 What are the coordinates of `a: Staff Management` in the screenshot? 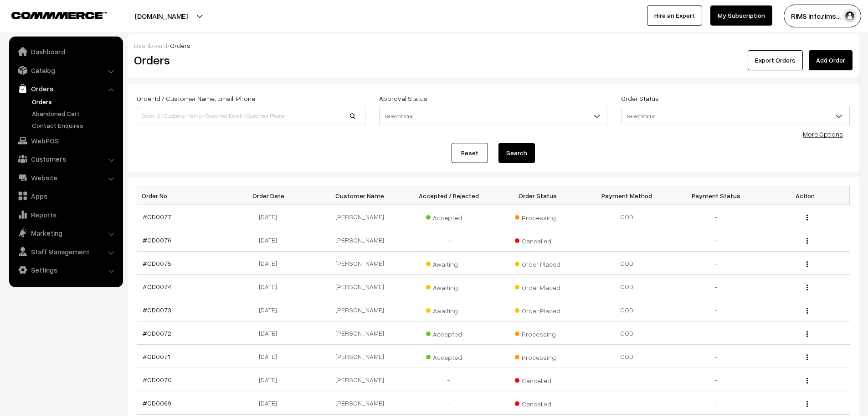 It's located at (65, 251).